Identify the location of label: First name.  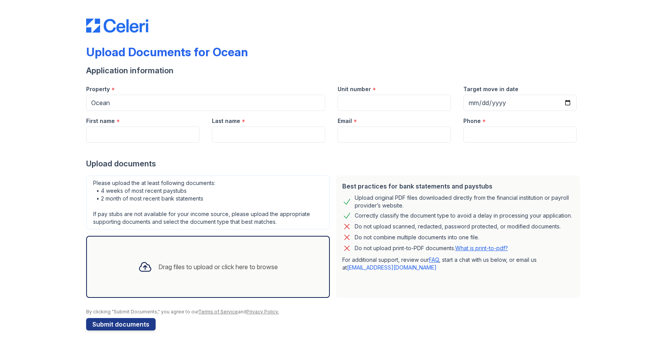
(101, 121).